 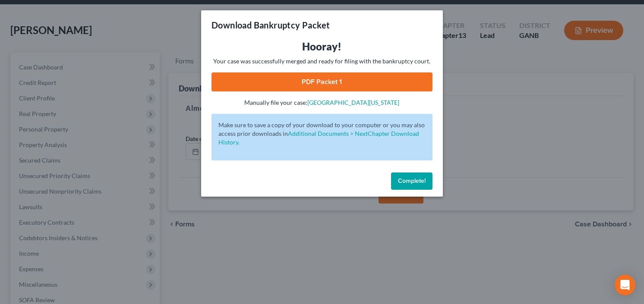 I want to click on p: Your case was successfully merged and ready for filing with the bankruptcy court., so click(x=322, y=61).